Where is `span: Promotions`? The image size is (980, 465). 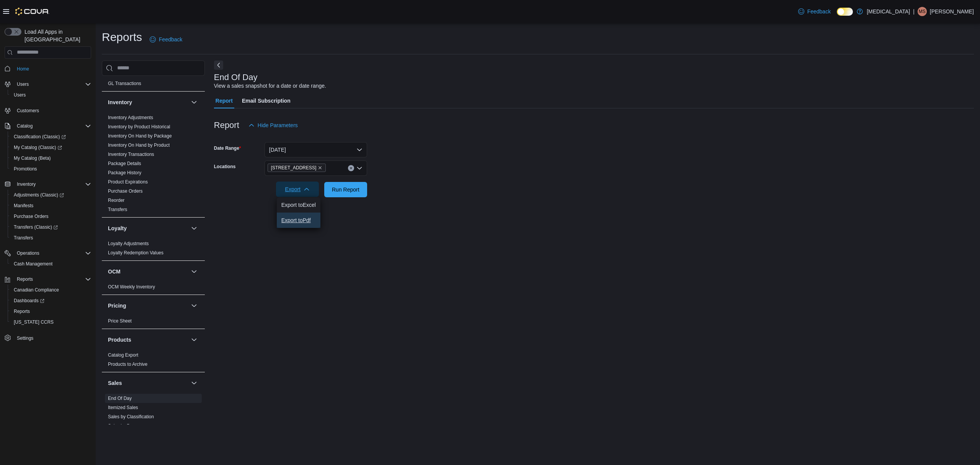
span: Promotions is located at coordinates (25, 169).